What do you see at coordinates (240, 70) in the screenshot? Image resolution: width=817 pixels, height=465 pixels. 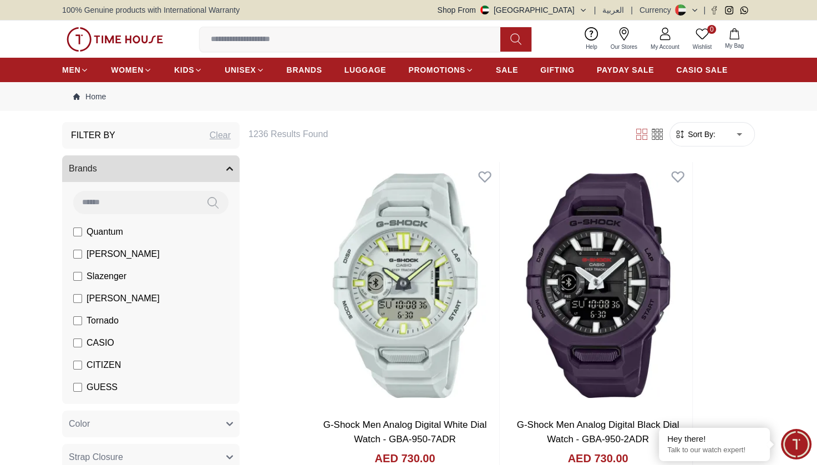 I see `span: UNISEX` at bounding box center [240, 70].